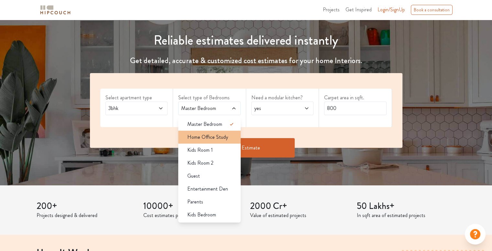  Describe the element at coordinates (128, 108) in the screenshot. I see `span: 3bhk` at that location.